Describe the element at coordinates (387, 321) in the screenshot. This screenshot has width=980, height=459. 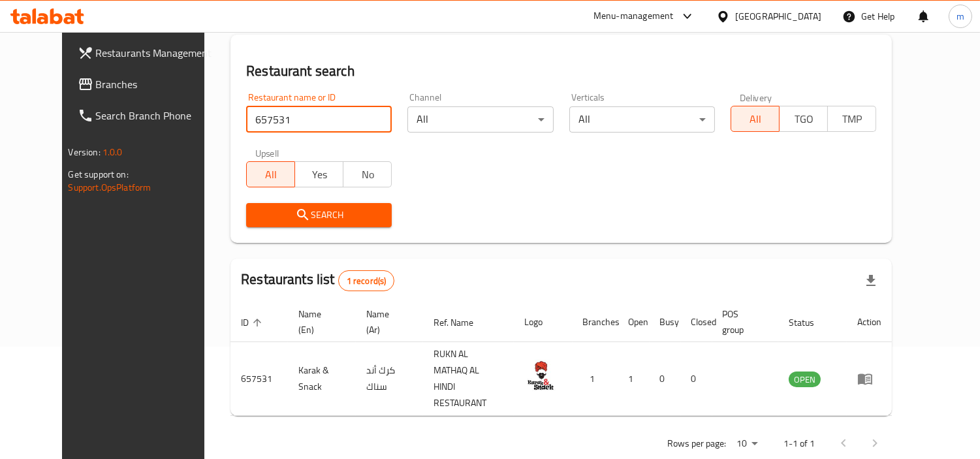
I see `span: Name (Ar)` at that location.